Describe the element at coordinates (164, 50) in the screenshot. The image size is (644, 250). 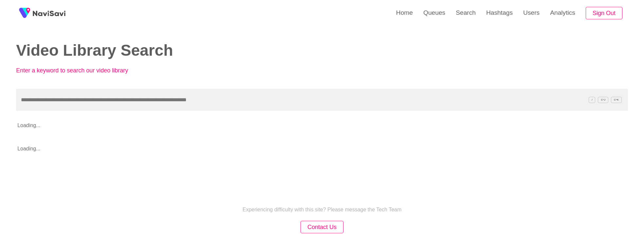
I see `h2: Video Library Search` at that location.